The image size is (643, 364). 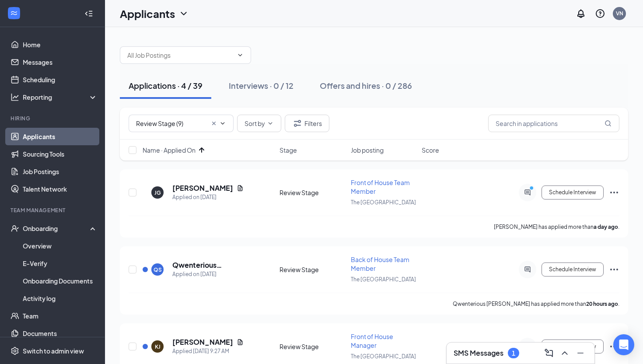 I want to click on button: Filter Filters, so click(x=307, y=124).